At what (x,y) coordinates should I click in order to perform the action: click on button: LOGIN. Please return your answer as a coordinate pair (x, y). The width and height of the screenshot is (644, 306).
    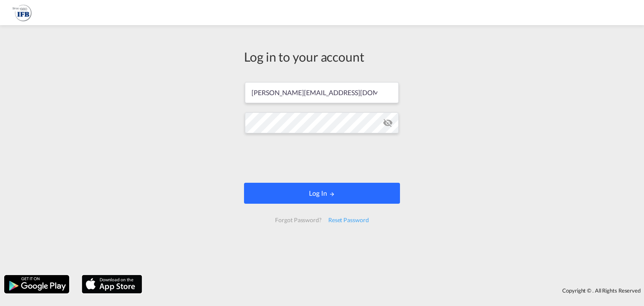
    Looking at the image, I should click on (322, 193).